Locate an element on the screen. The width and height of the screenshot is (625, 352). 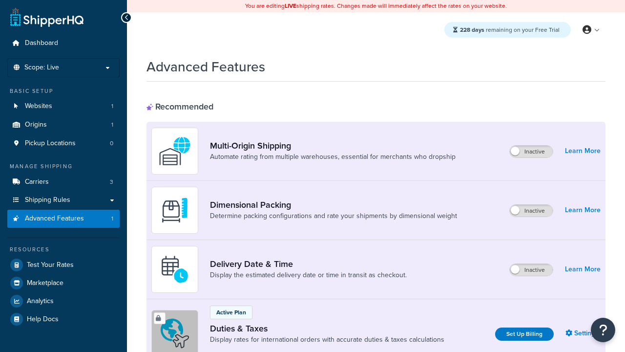
a: Set Up Billing is located at coordinates (525, 334).